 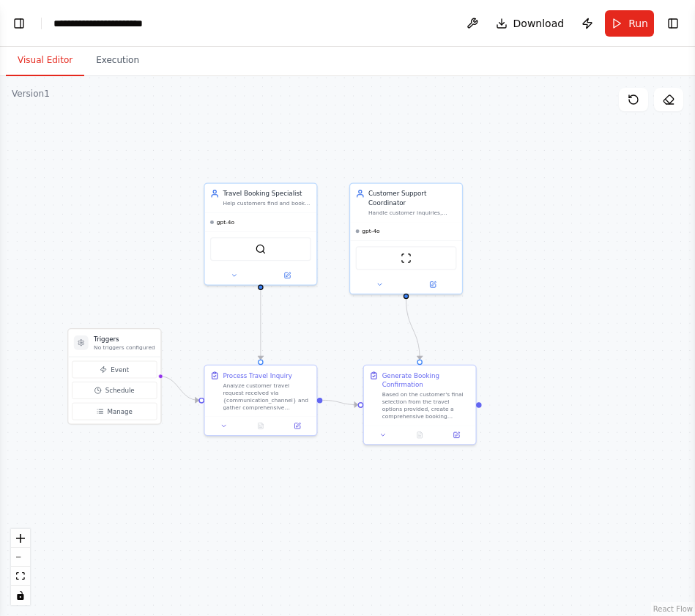 I want to click on div: Travel Booking Specialist, so click(x=266, y=193).